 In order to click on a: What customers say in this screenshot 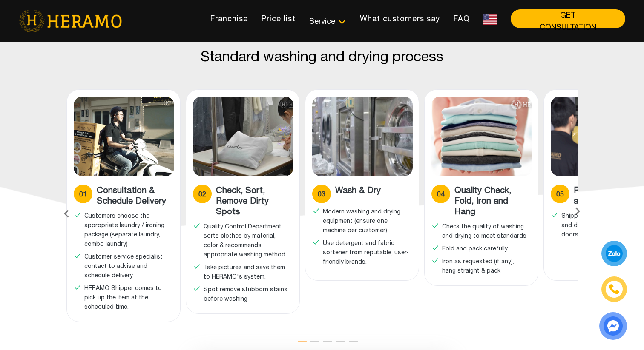, I will do `click(400, 18)`.